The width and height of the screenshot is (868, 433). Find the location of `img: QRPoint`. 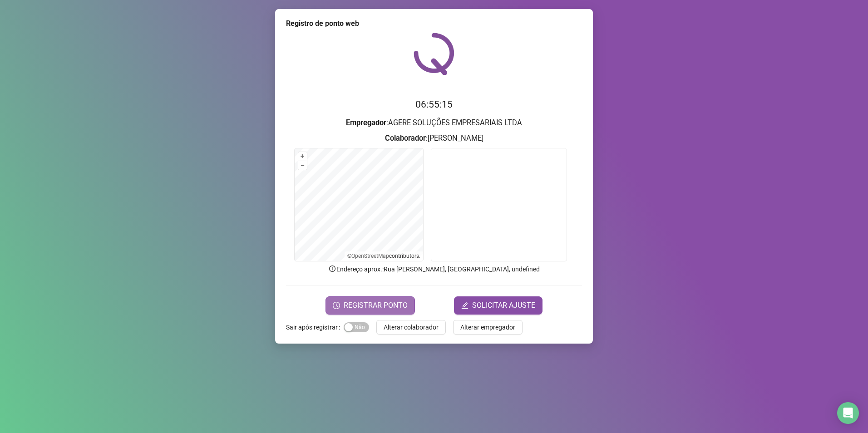

img: QRPoint is located at coordinates (434, 54).